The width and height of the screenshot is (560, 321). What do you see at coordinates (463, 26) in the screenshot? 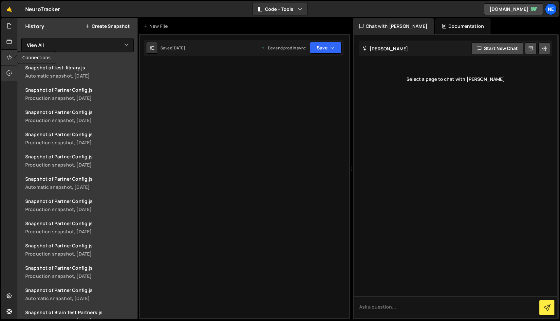
I see `div: Documentation` at bounding box center [463, 26].